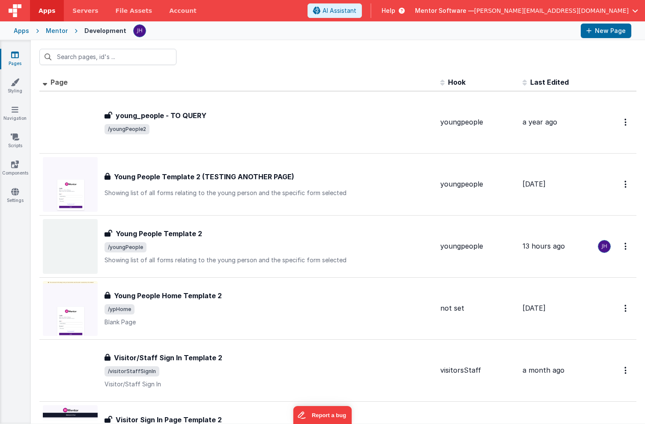 This screenshot has width=645, height=424. I want to click on span: /ypHome, so click(120, 310).